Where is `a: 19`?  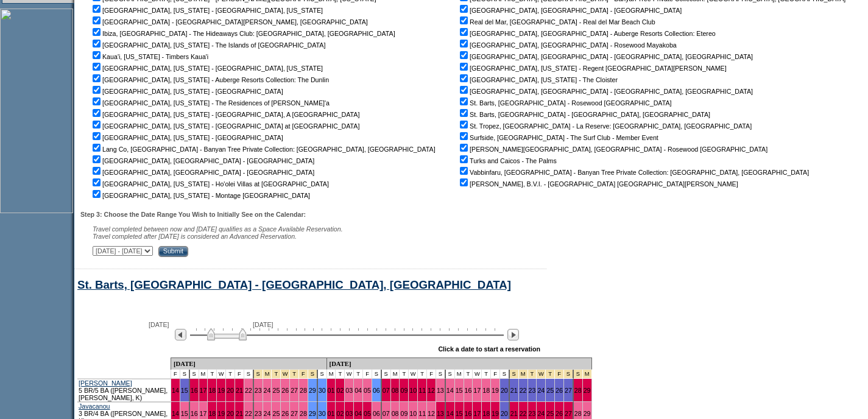 a: 19 is located at coordinates (496, 414).